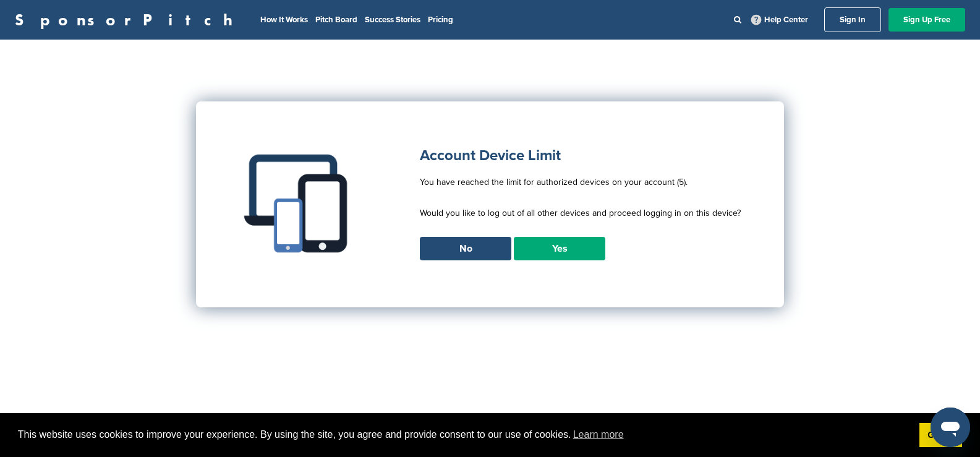 The width and height of the screenshot is (980, 457). What do you see at coordinates (466, 249) in the screenshot?
I see `a: No` at bounding box center [466, 249].